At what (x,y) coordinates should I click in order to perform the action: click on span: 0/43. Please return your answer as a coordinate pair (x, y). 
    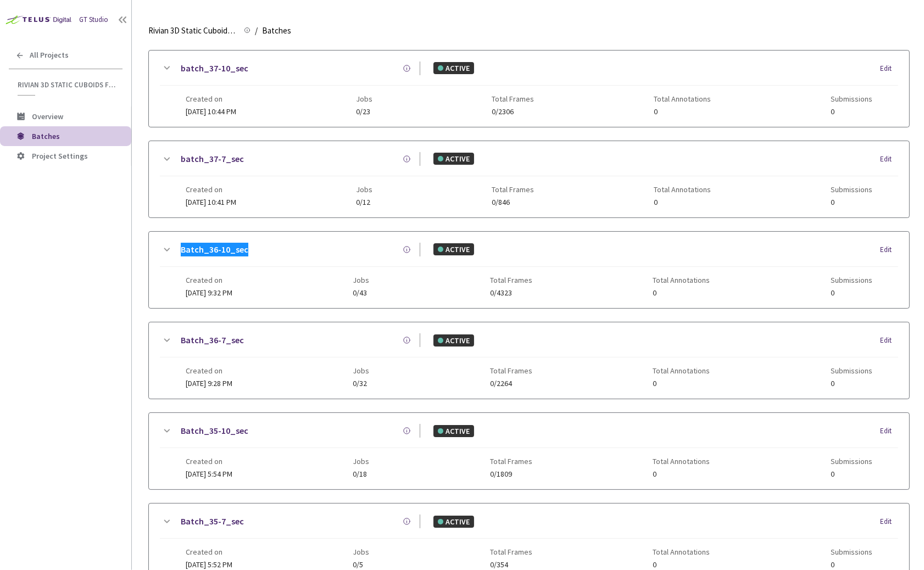
    Looking at the image, I should click on (362, 293).